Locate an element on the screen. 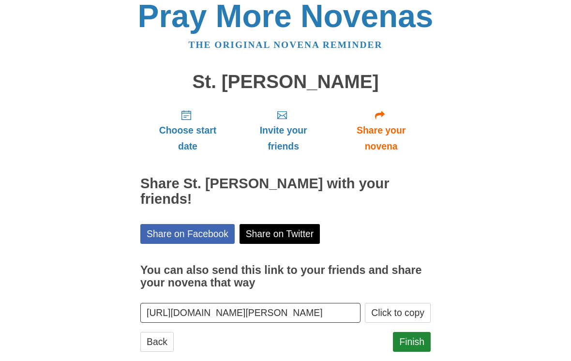 This screenshot has width=571, height=361. a: Invite your friends is located at coordinates (283, 130).